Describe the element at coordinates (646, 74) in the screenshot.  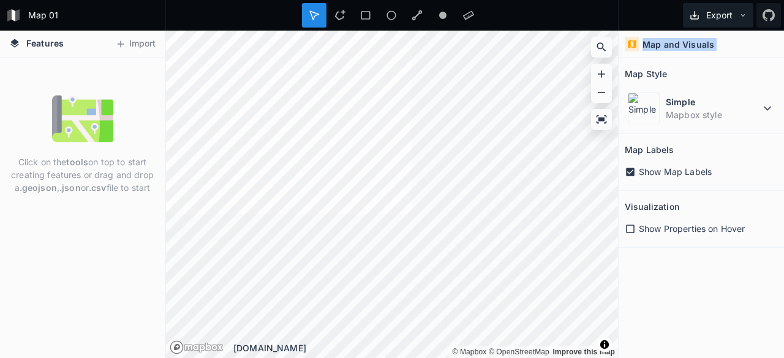
I see `h2: Map Style` at that location.